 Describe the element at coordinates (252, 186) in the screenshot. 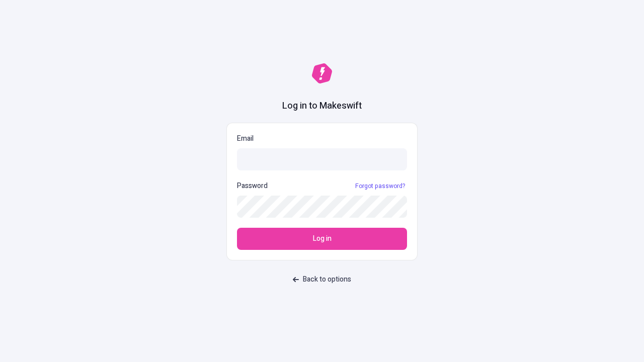

I see `p: Password` at that location.